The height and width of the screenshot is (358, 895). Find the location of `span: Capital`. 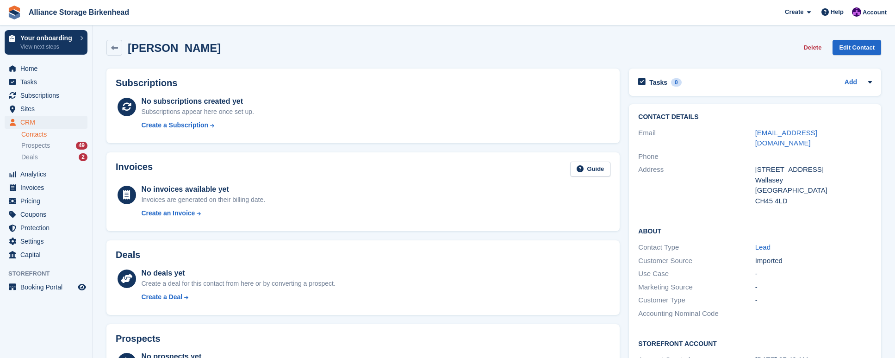

span: Capital is located at coordinates (48, 255).